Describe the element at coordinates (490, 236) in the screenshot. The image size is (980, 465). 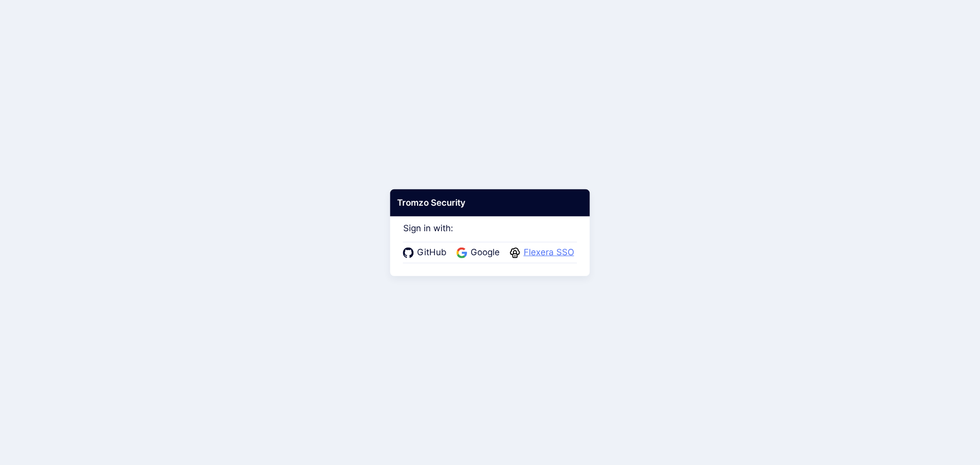
I see `div: Sign in with:` at that location.